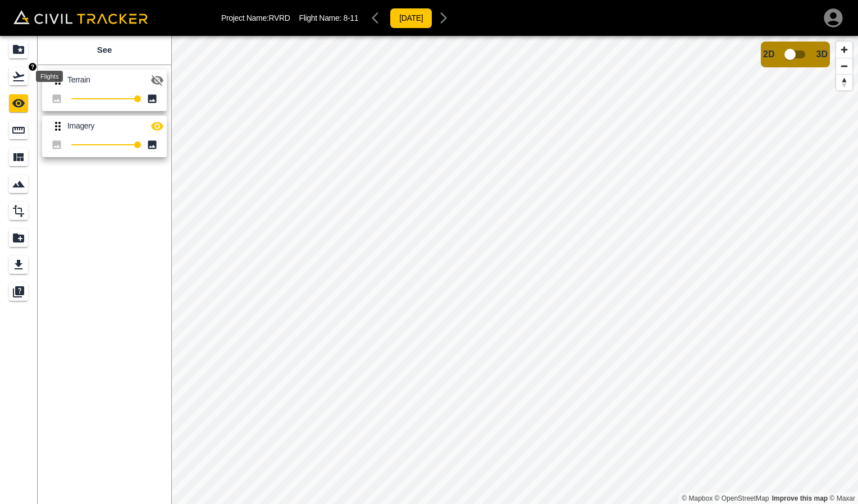 The height and width of the screenshot is (504, 858). Describe the element at coordinates (842, 498) in the screenshot. I see `a: Maxar` at that location.